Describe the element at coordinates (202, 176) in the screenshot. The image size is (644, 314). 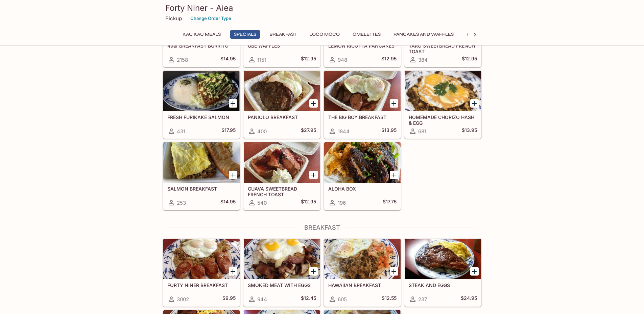
I see `a: SALMON BREAKFAST253$14.95` at that location.